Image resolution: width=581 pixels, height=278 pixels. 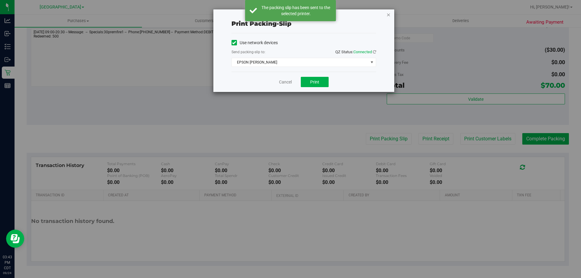 I want to click on span: Connected, so click(x=362, y=52).